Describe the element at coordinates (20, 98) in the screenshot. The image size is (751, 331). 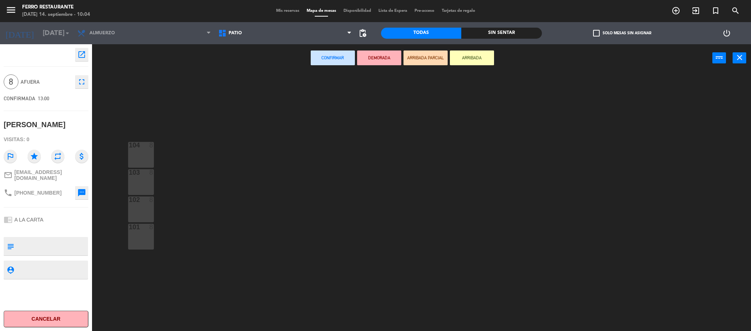
I see `span: CONFIRMADA` at that location.